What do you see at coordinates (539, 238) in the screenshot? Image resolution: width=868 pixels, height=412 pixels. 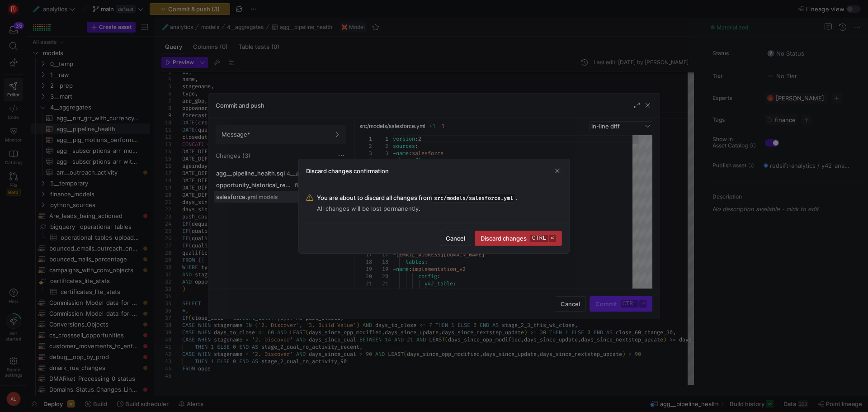 I see `kbd: ctrl` at bounding box center [539, 238].